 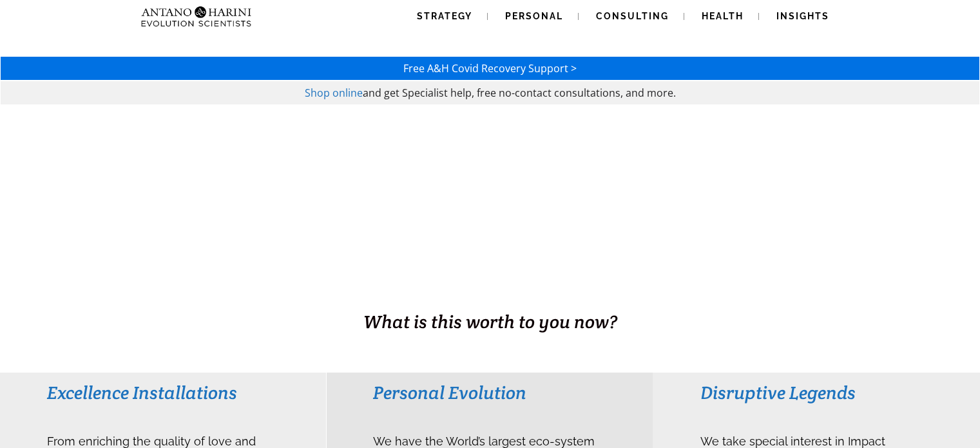 What do you see at coordinates (490, 69) in the screenshot?
I see `a: Free A&H Covid Recovery Support >` at bounding box center [490, 69].